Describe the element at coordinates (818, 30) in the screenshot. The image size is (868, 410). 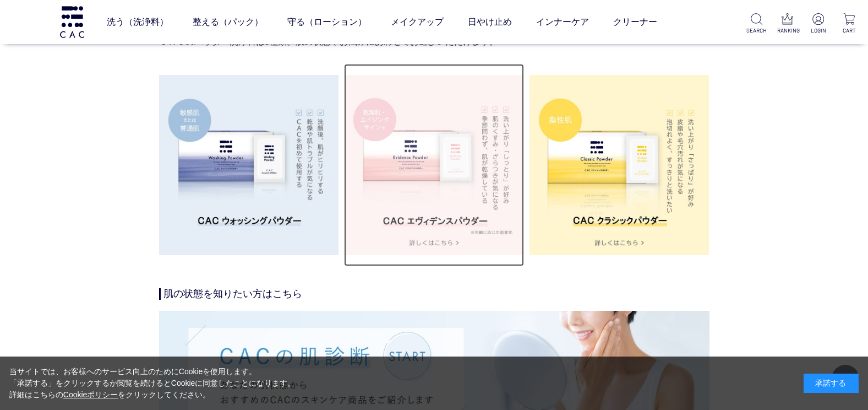
I see `p: LOGIN` at that location.